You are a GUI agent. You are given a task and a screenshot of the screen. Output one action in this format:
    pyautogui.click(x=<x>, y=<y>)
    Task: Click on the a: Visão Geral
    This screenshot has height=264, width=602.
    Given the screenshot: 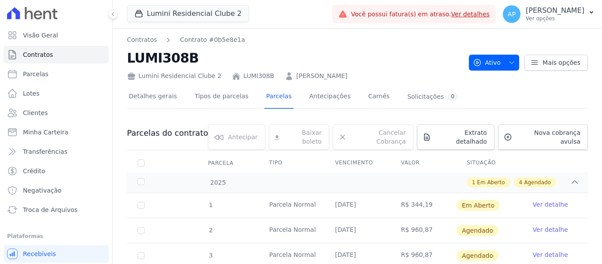 What is the action you would take?
    pyautogui.click(x=56, y=35)
    